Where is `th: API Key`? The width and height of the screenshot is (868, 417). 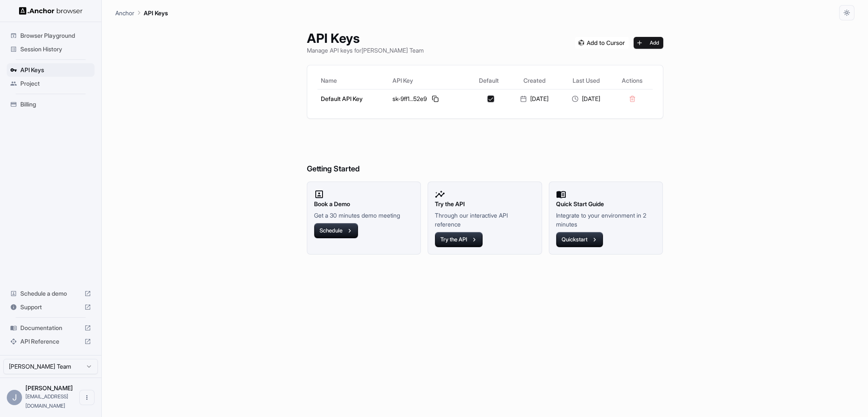
th: API Key is located at coordinates (429, 81).